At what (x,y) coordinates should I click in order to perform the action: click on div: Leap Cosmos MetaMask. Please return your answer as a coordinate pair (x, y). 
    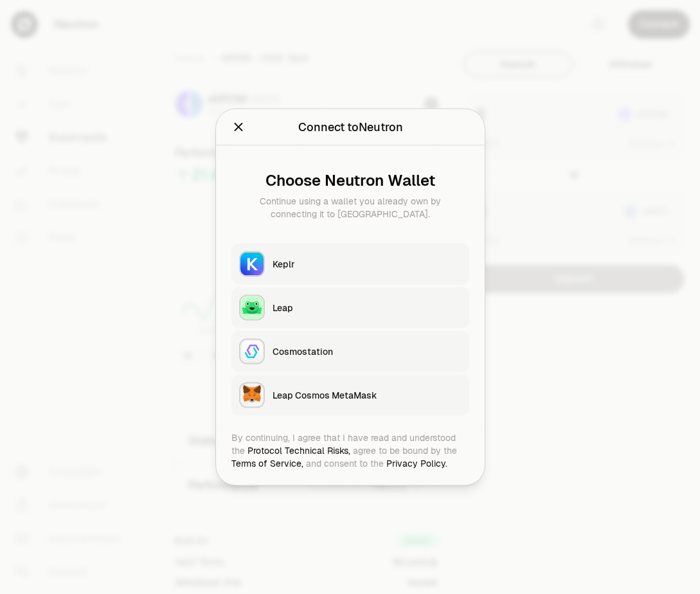
    Looking at the image, I should click on (367, 396).